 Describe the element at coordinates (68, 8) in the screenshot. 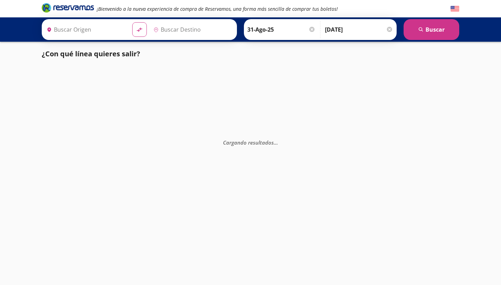

I see `i: Brand Logo` at that location.